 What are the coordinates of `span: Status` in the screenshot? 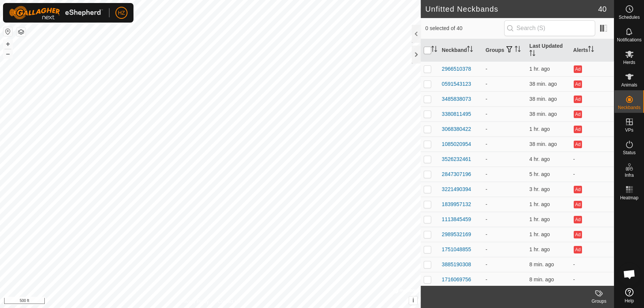 It's located at (629, 153).